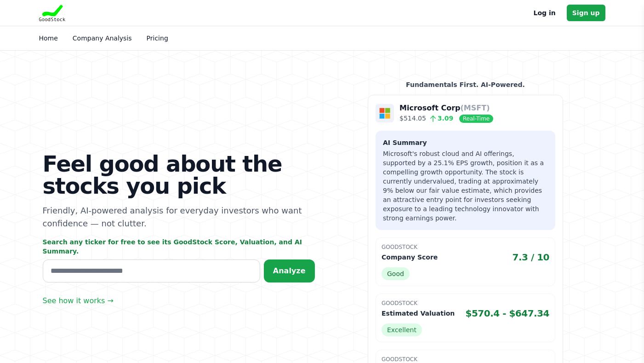 The image size is (644, 363). I want to click on a: Pricing, so click(157, 38).